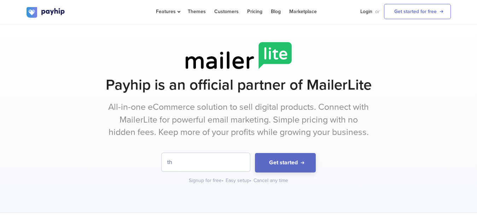 The image size is (477, 215). I want to click on img: mailerlite-logo.png, so click(239, 56).